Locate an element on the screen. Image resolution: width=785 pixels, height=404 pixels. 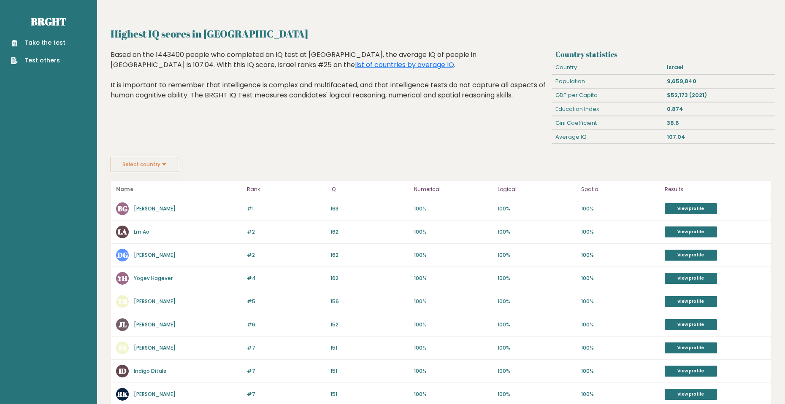
div: Israel is located at coordinates (719, 68).